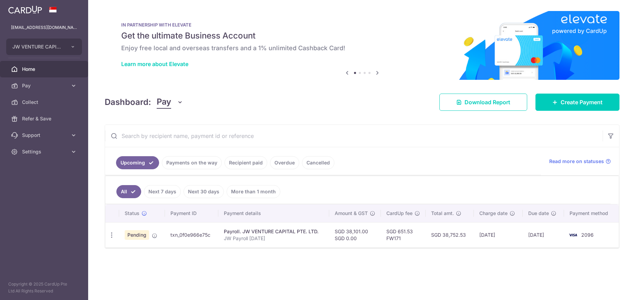 The height and width of the screenshot is (300, 636). Describe the element at coordinates (573, 235) in the screenshot. I see `img: Bank Card` at that location.